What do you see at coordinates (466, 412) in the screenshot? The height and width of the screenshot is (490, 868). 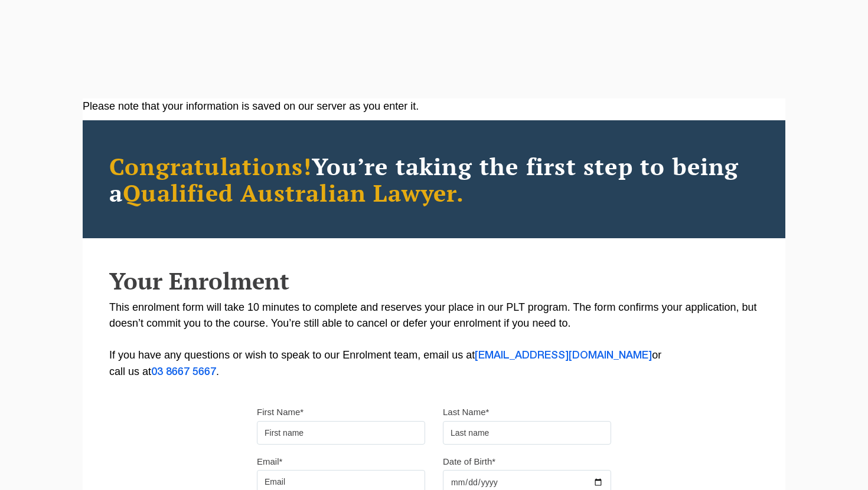 I see `label: Last Name*` at bounding box center [466, 412].